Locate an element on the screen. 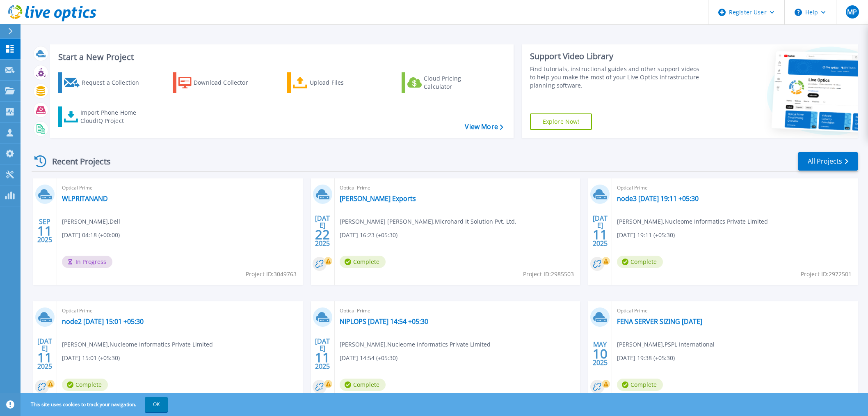 Image resolution: width=868 pixels, height=416 pixels. div: Request a Collection is located at coordinates (114, 83).